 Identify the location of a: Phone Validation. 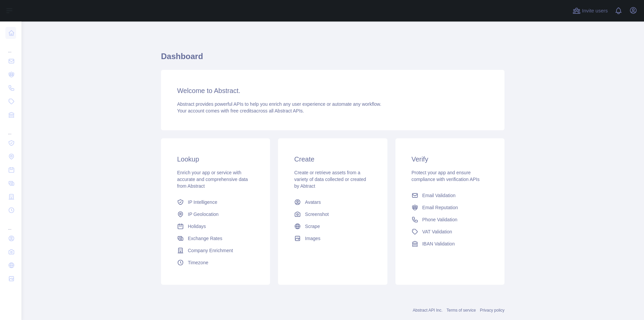
(450, 219).